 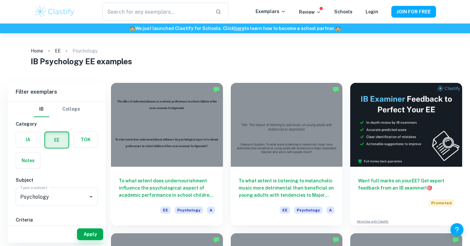 What do you see at coordinates (235, 28) in the screenshot?
I see `h6: We just launched Clastify for Schools. Click to learn how to become a school partner.` at bounding box center [235, 28].